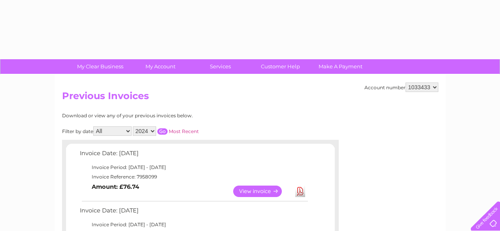 The image size is (500, 231). Describe the element at coordinates (184, 131) in the screenshot. I see `a: Most Recent` at that location.